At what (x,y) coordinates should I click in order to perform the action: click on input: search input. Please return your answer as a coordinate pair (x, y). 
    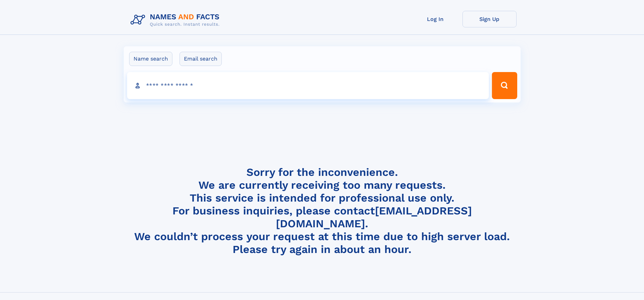
    Looking at the image, I should click on (308, 86).